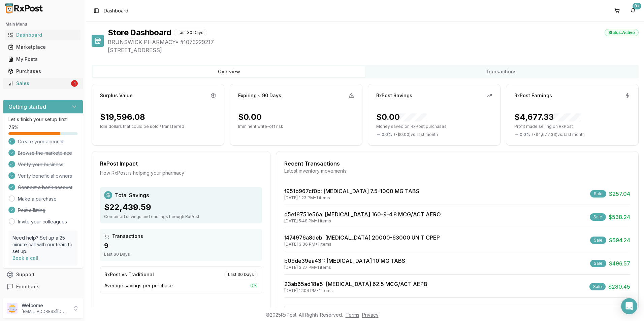  Describe the element at coordinates (43, 71) in the screenshot. I see `button: Purchases` at that location.